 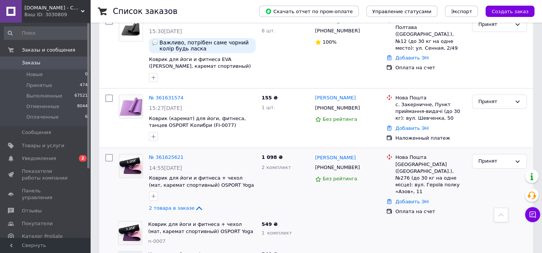 What do you see at coordinates (270, 97) in the screenshot?
I see `span: 155 ₴` at bounding box center [270, 97].